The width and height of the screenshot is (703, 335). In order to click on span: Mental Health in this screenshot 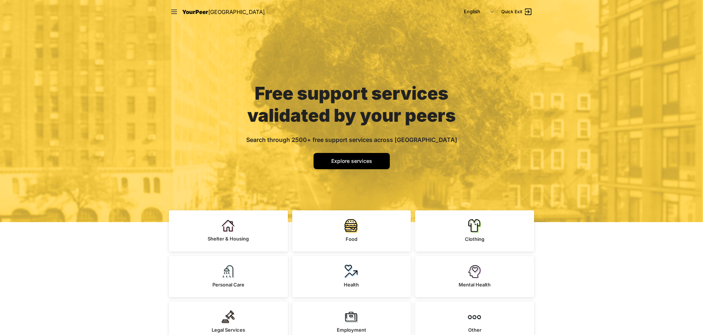, I will do `click(474, 285)`.